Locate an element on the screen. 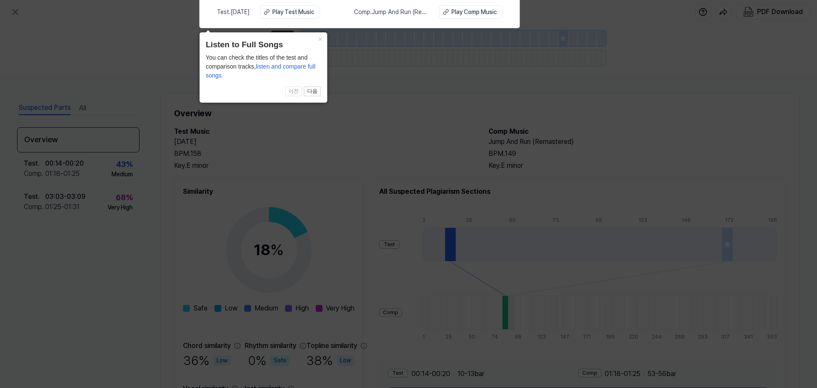  span: listen and compare full songs. is located at coordinates (261, 71).